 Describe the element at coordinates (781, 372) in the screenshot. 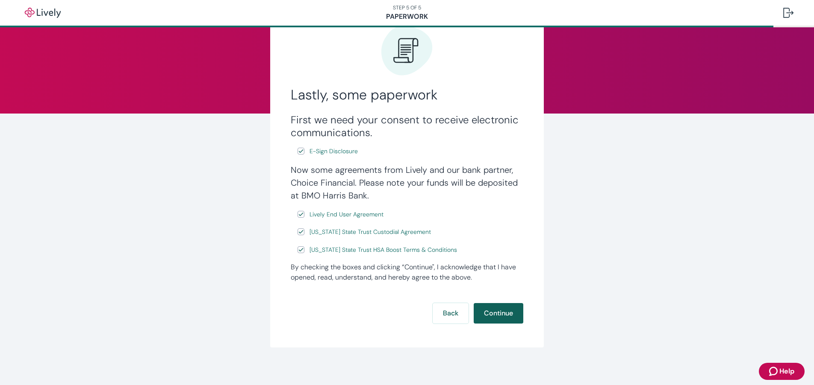

I see `button: Zendesk support iconHelp` at that location.